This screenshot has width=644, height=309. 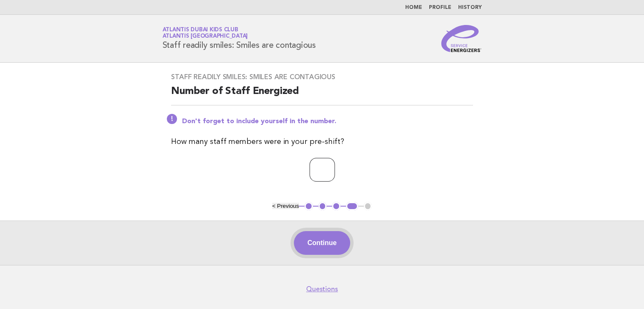 What do you see at coordinates (336, 206) in the screenshot?
I see `button: 3` at bounding box center [336, 206].